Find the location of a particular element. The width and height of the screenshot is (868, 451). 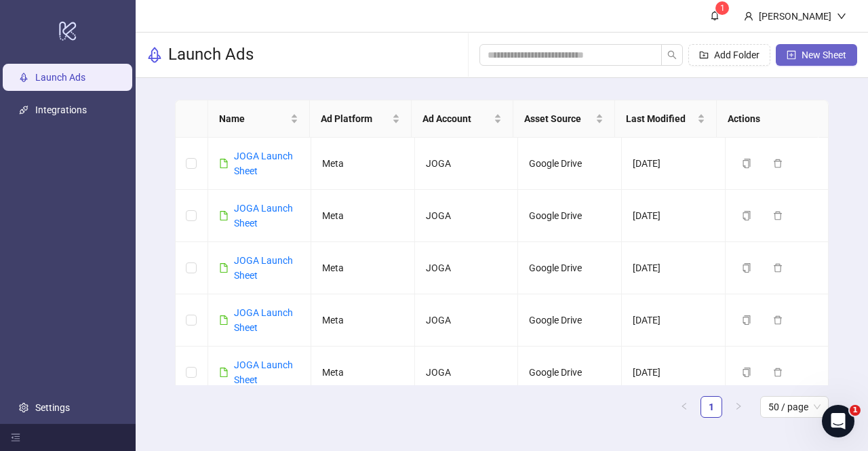

a: Settings is located at coordinates (52, 408).